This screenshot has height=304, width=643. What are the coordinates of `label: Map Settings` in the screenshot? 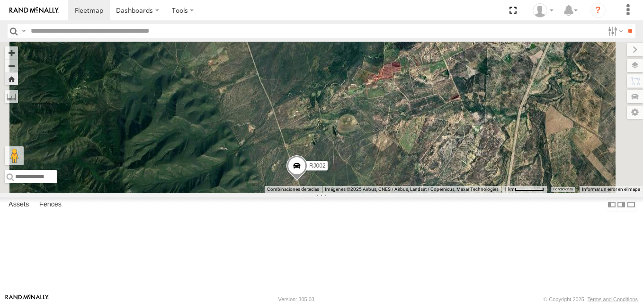 It's located at (635, 112).